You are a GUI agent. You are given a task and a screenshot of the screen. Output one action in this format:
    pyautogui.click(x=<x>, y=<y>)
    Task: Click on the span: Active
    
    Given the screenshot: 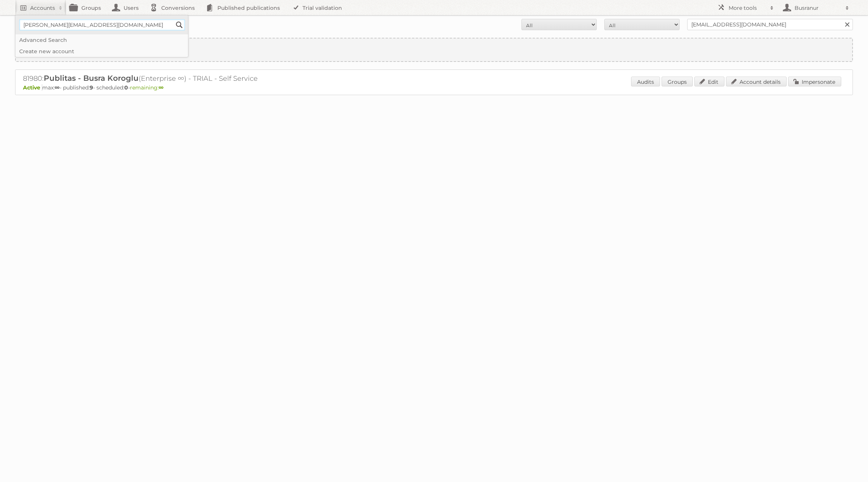 What is the action you would take?
    pyautogui.click(x=32, y=88)
    